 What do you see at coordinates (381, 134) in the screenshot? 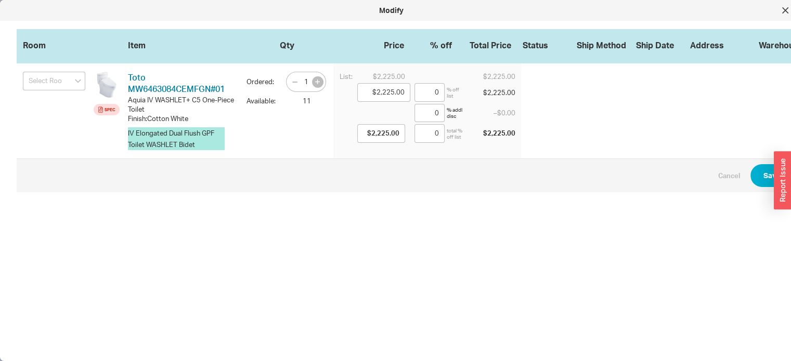
I see `input: Final Price` at bounding box center [381, 134].